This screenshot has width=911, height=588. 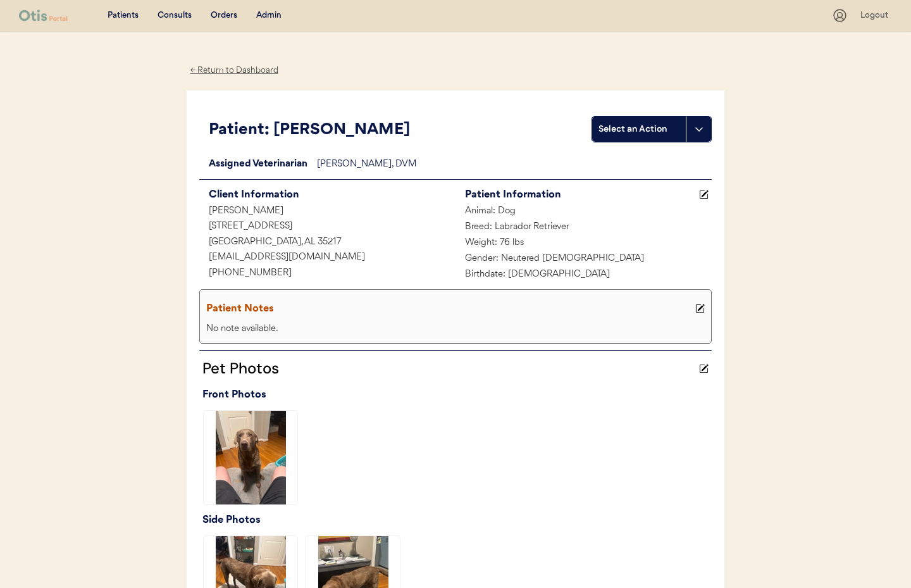 What do you see at coordinates (174, 16) in the screenshot?
I see `div: Consults` at bounding box center [174, 16].